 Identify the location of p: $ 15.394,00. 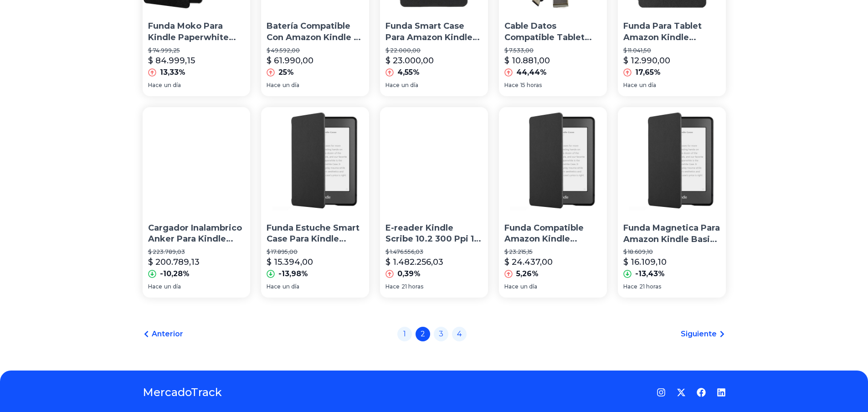
(290, 262).